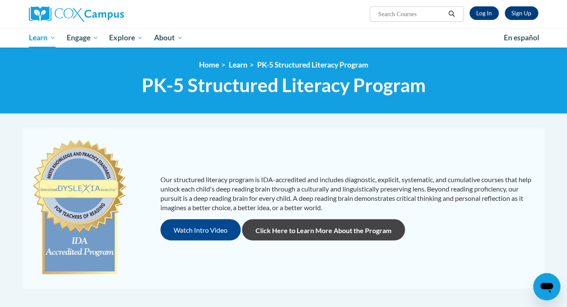  Describe the element at coordinates (110, 14) in the screenshot. I see `a: Cox Campus` at that location.